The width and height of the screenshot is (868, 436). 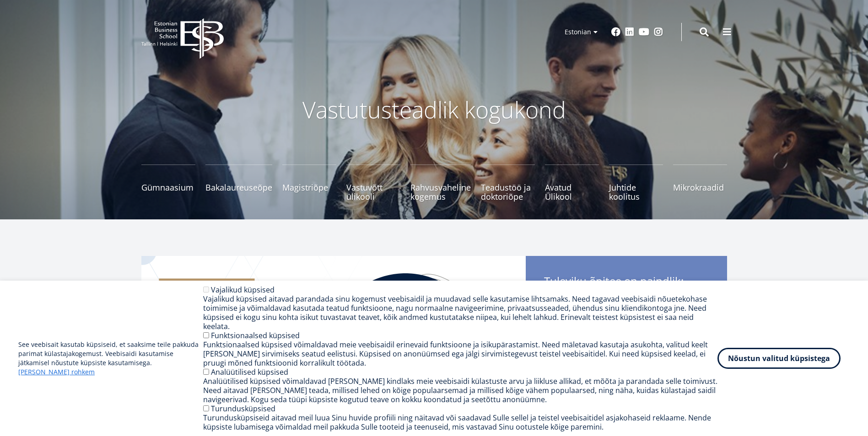 I want to click on span: Teadustöö ja doktoriõpe, so click(x=508, y=192).